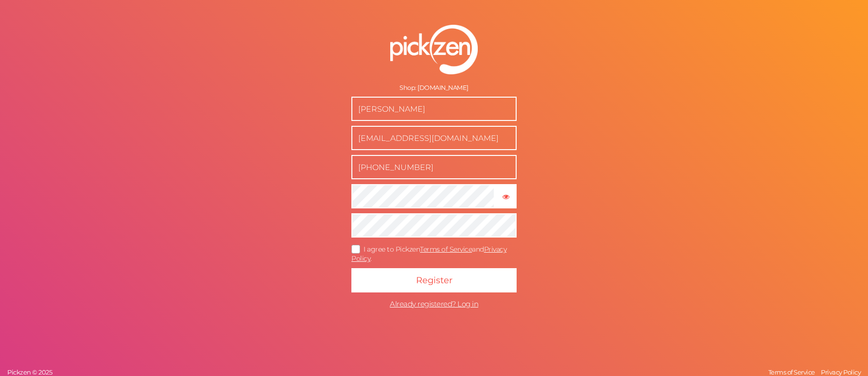  What do you see at coordinates (434, 50) in the screenshot?
I see `img: pz-logo-white.png` at bounding box center [434, 50].